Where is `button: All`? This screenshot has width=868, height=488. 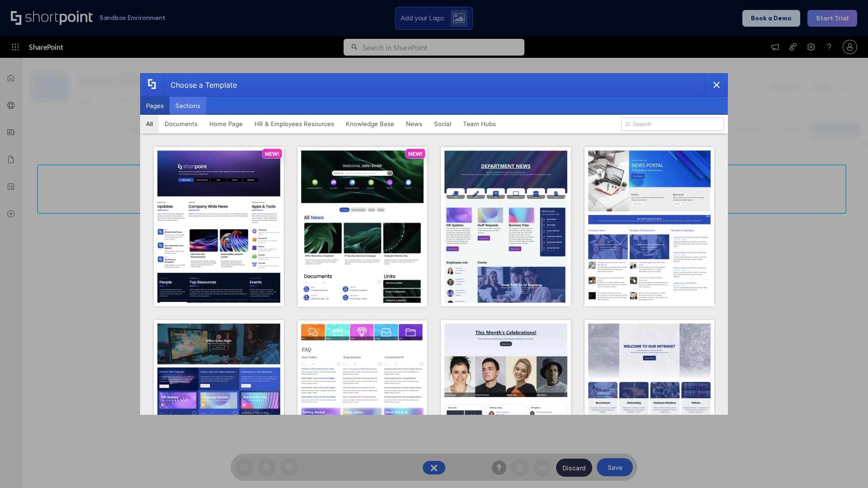 button: All is located at coordinates (149, 124).